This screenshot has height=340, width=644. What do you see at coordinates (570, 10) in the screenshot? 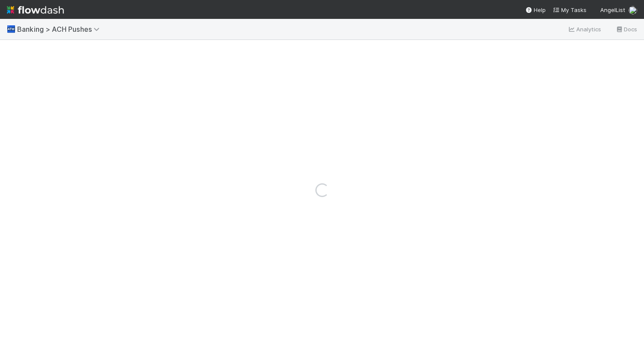
I see `a: My Tasks` at bounding box center [570, 10].